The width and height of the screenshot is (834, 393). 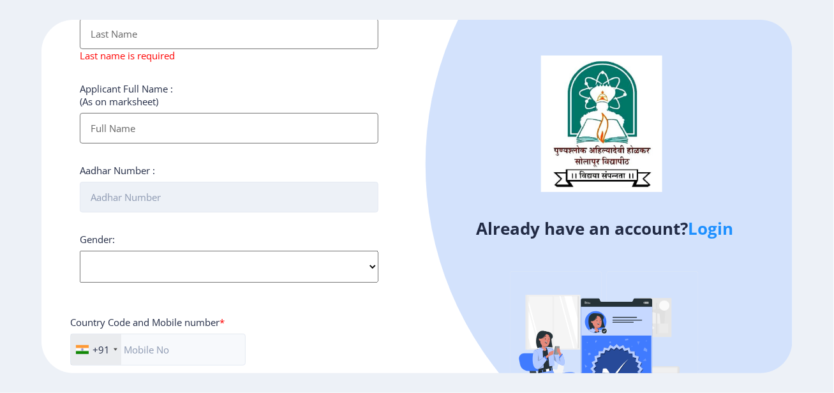 What do you see at coordinates (602, 124) in the screenshot?
I see `img: logo` at bounding box center [602, 124].